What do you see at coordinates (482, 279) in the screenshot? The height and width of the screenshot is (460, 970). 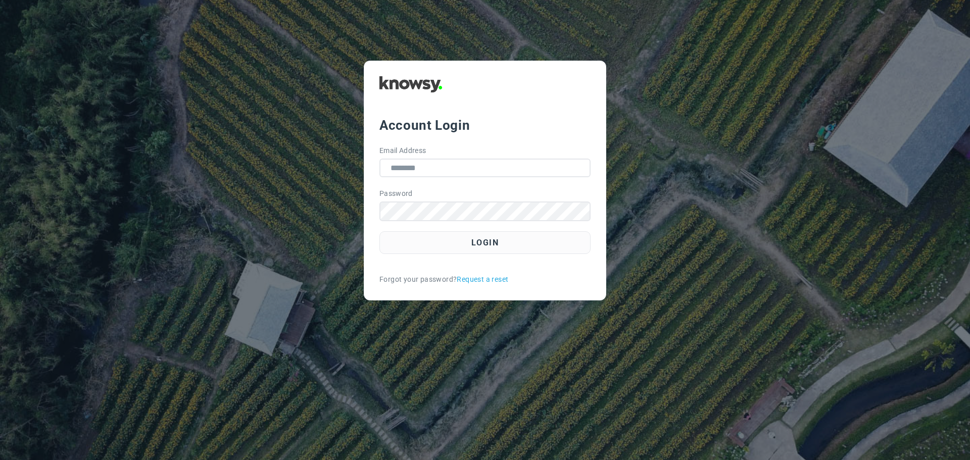 I see `a: Request a reset` at bounding box center [482, 279].